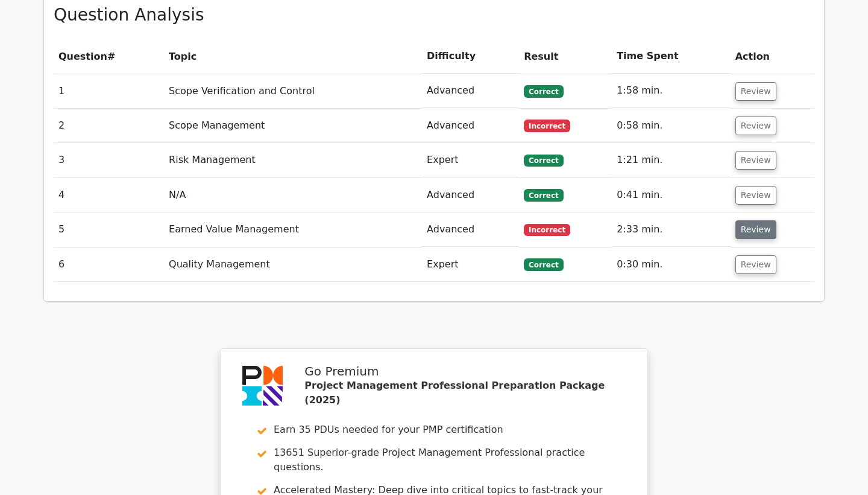 This screenshot has width=868, height=495. What do you see at coordinates (109, 195) in the screenshot?
I see `td: 4` at bounding box center [109, 195].